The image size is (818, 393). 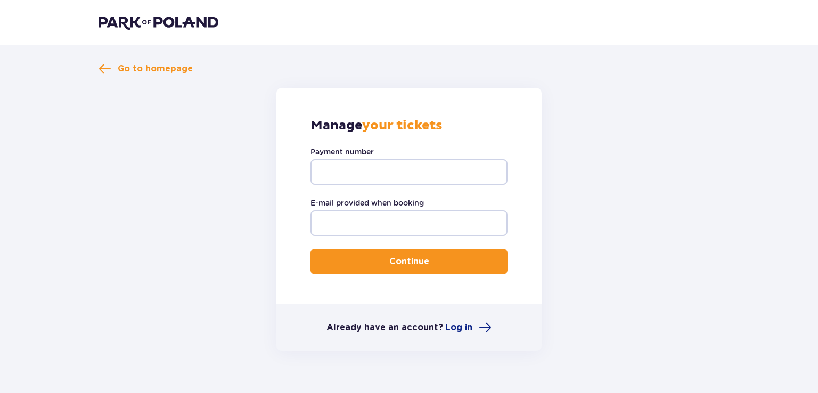 What do you see at coordinates (409, 262) in the screenshot?
I see `p: Continue` at bounding box center [409, 262].